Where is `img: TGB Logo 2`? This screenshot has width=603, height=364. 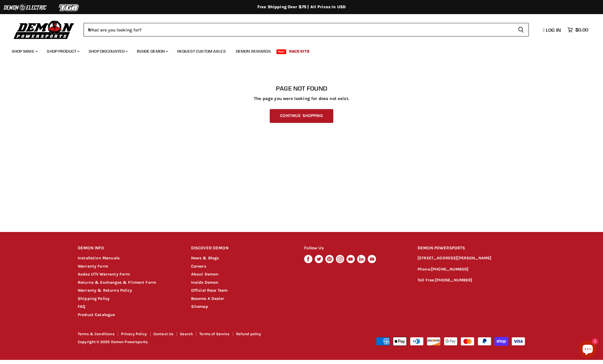 img: TGB Logo 2 is located at coordinates (69, 8).